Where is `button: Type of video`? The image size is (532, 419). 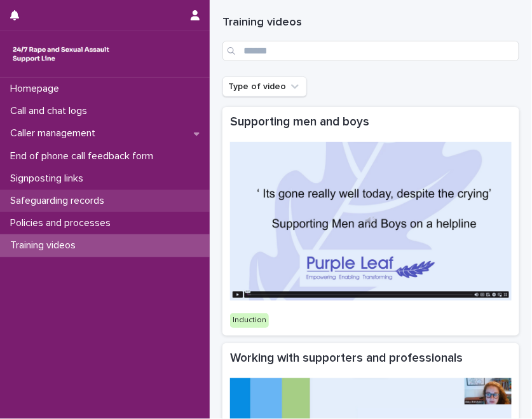
button: Type of video is located at coordinates (265, 86).